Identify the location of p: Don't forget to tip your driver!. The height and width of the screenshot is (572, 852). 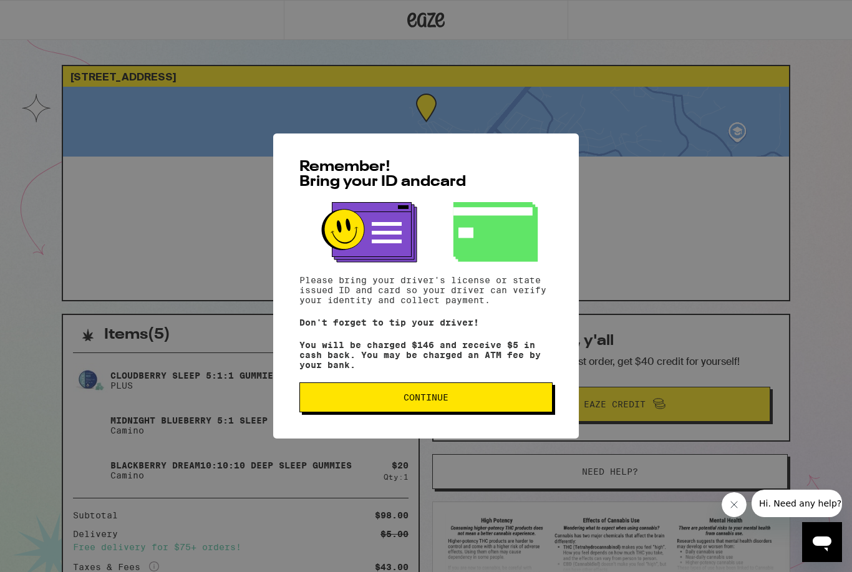
(426, 322).